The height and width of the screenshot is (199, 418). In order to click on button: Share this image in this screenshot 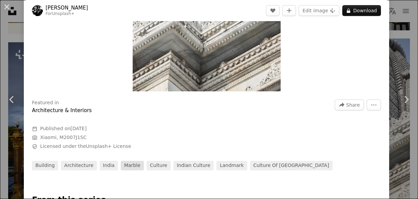, I will do `click(349, 105)`.